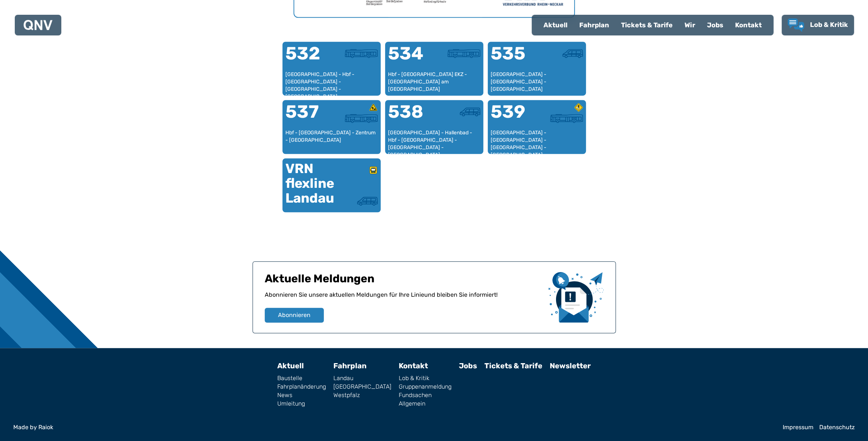 The image size is (868, 441). I want to click on div: 537, so click(308, 116).